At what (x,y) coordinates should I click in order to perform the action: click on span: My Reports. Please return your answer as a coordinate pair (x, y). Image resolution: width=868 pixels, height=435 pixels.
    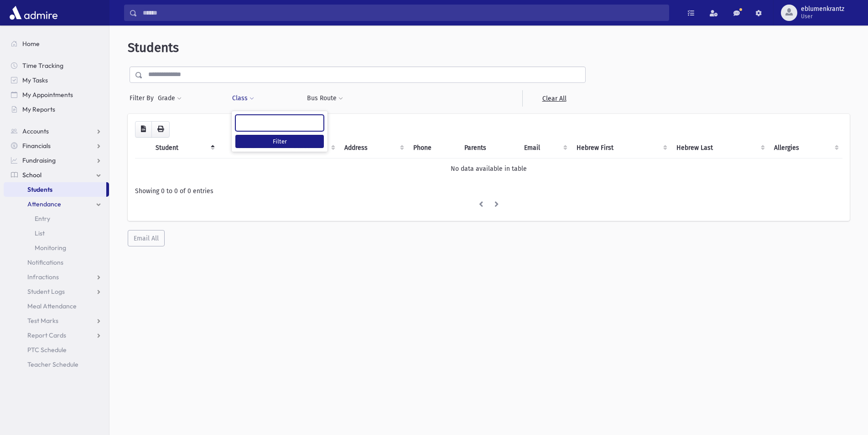
    Looking at the image, I should click on (39, 109).